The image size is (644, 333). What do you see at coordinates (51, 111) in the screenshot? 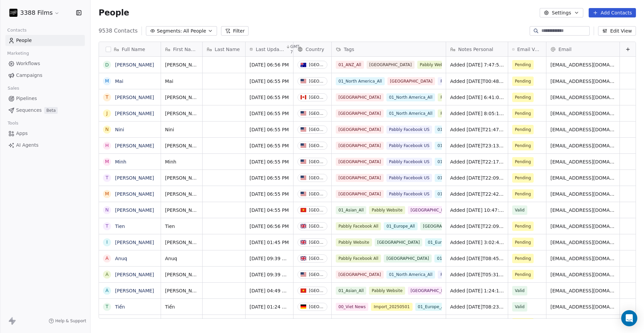
I see `span: Beta` at bounding box center [51, 111].